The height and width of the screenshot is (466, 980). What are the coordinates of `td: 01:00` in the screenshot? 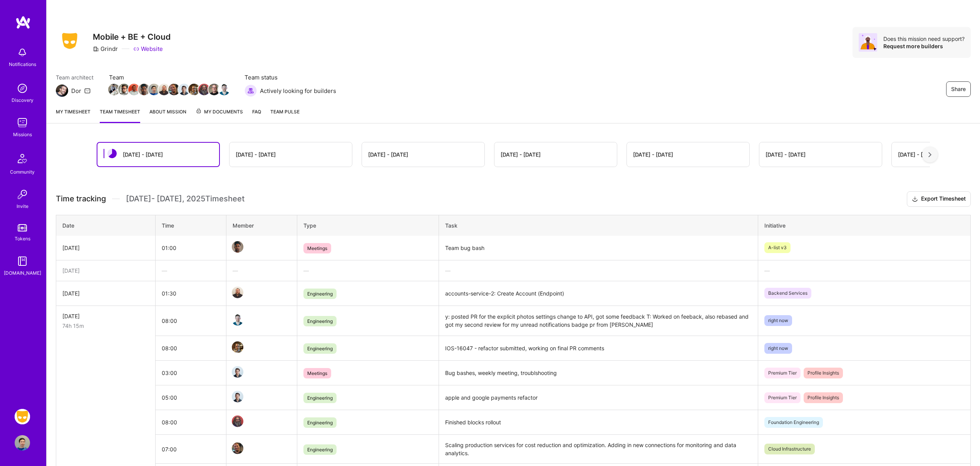 It's located at (190, 248).